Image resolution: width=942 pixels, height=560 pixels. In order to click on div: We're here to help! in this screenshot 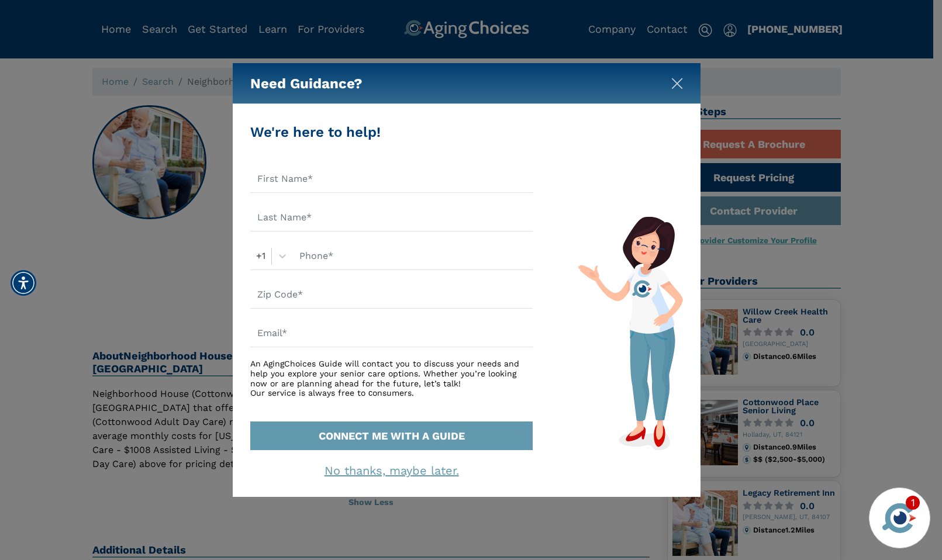, I will do `click(391, 132)`.